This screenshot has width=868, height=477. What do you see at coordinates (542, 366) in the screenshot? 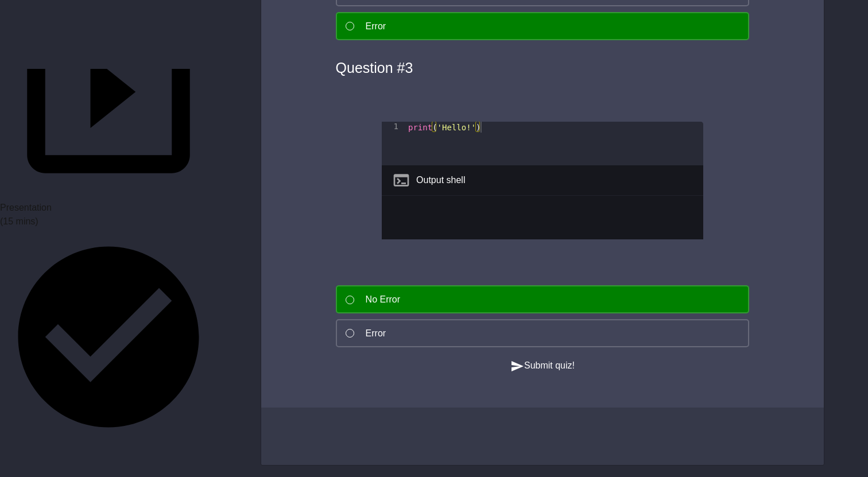
I see `button: Submit quiz!` at bounding box center [542, 366].